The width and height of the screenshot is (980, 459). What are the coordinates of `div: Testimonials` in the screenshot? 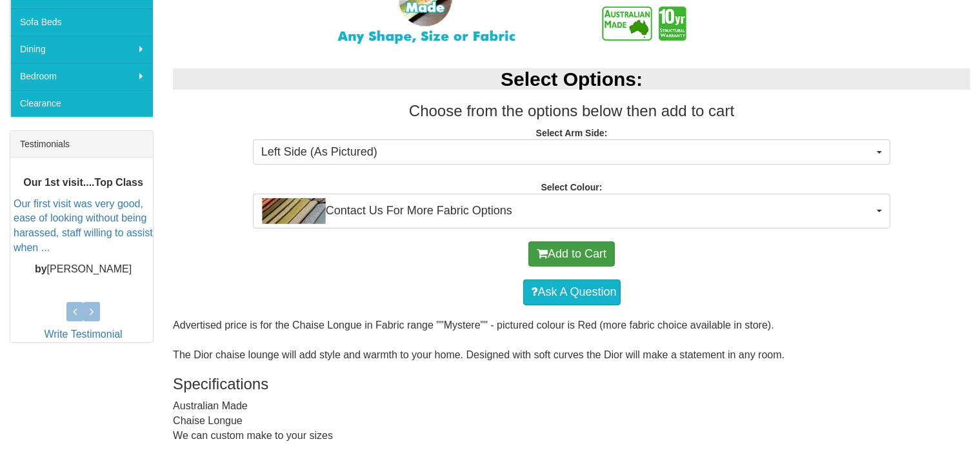 It's located at (81, 144).